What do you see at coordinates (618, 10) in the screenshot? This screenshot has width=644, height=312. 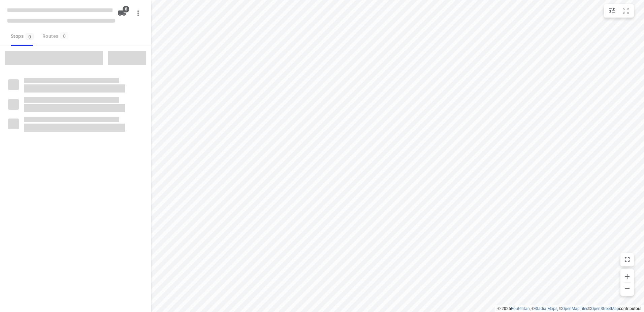 I see `div: small contained button group` at bounding box center [618, 10].